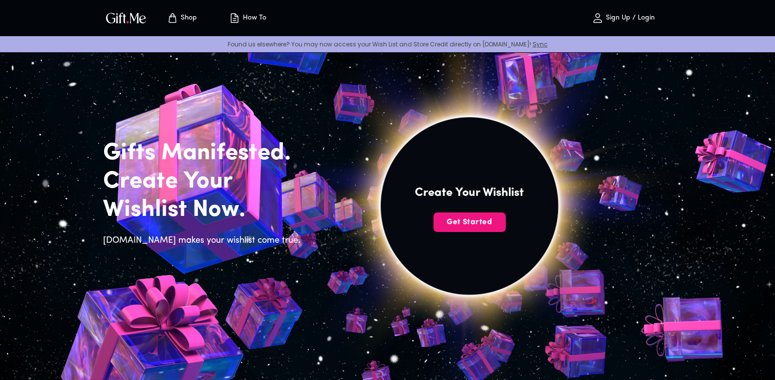 This screenshot has height=380, width=775. What do you see at coordinates (629, 18) in the screenshot?
I see `p: Sign Up / Login` at bounding box center [629, 18].